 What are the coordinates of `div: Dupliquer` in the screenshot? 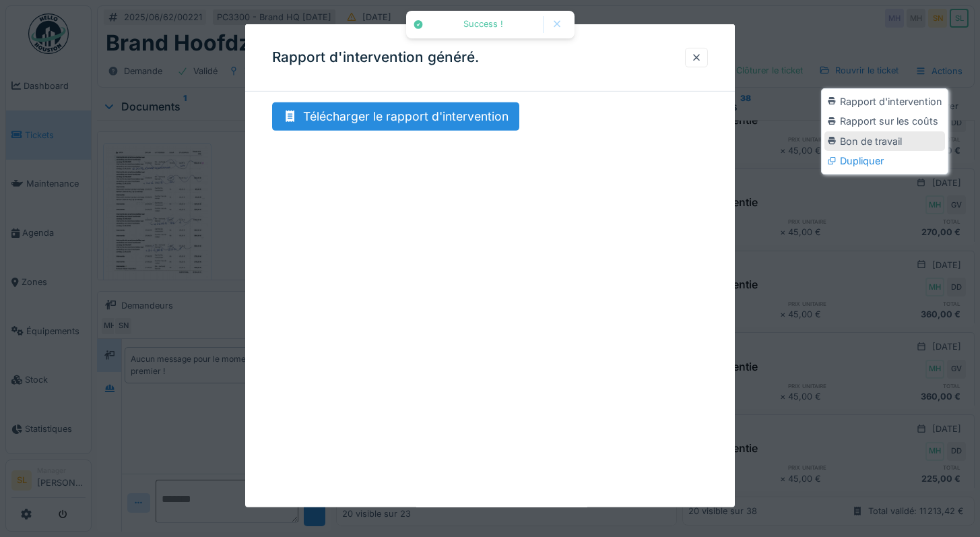 It's located at (884, 161).